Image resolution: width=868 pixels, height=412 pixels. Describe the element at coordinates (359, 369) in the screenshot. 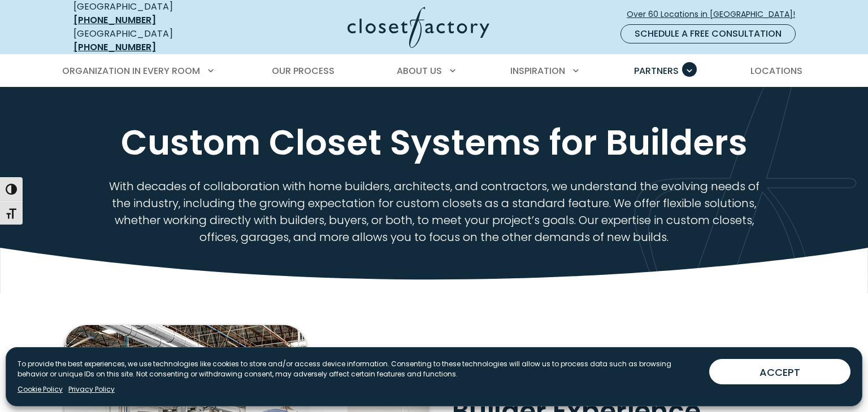

I see `p: To provide the best experiences, we use technologies like cookies to store and/or access device i...` at that location.